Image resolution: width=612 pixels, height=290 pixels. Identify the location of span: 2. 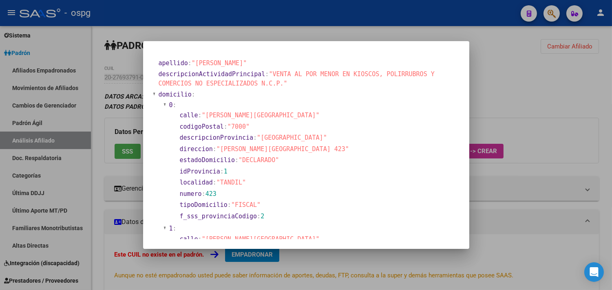
(262, 217).